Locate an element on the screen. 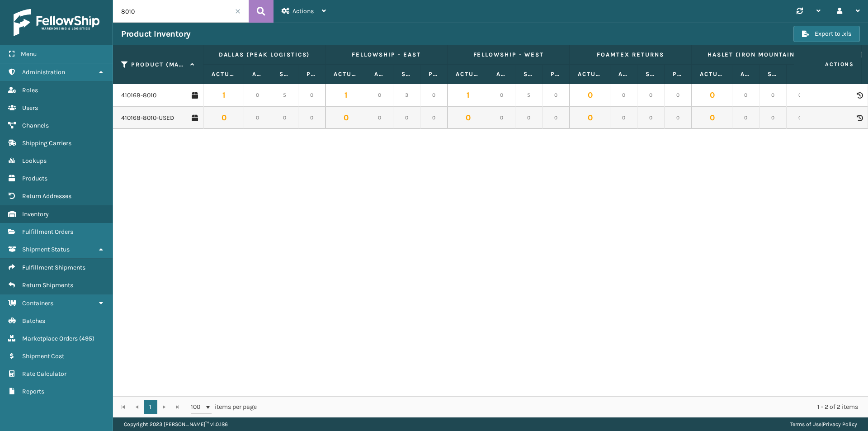 Image resolution: width=868 pixels, height=431 pixels. span: items per page is located at coordinates (224, 407).